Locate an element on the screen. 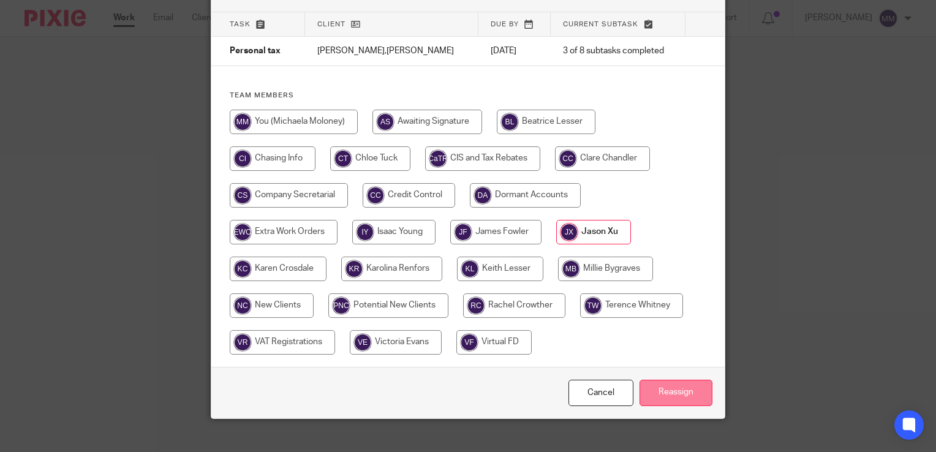 The width and height of the screenshot is (936, 452). input: Reassign is located at coordinates (675, 393).